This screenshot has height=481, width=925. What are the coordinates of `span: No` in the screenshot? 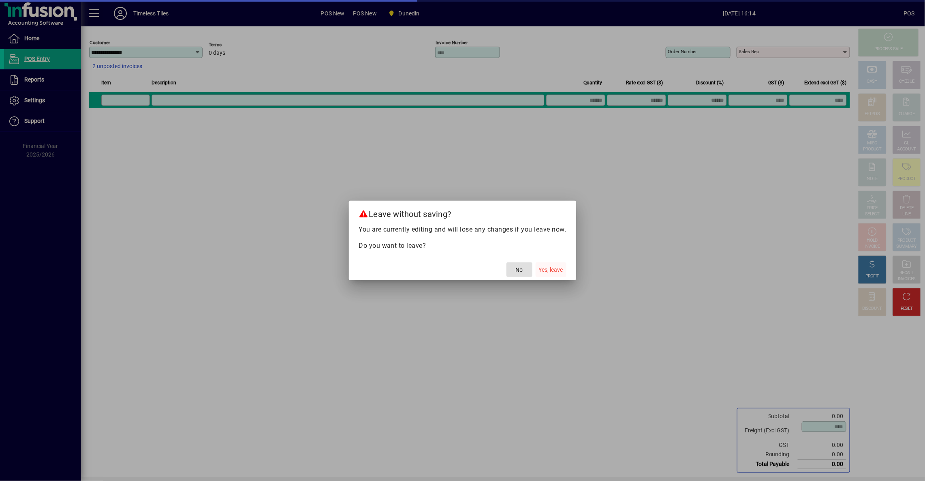 It's located at (519, 269).